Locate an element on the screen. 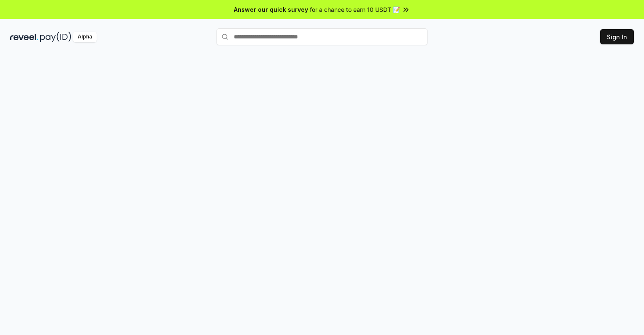 The height and width of the screenshot is (335, 644). button: Sign In is located at coordinates (617, 37).